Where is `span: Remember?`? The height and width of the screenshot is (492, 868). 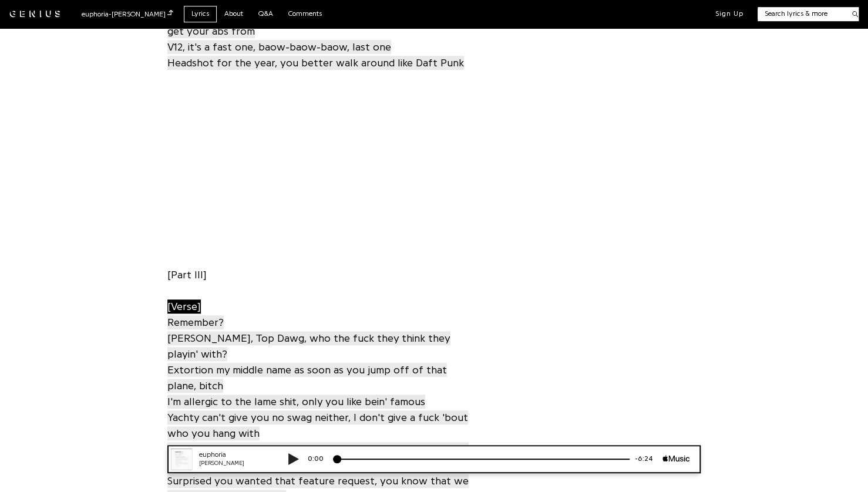 span: Remember? is located at coordinates (196, 322).